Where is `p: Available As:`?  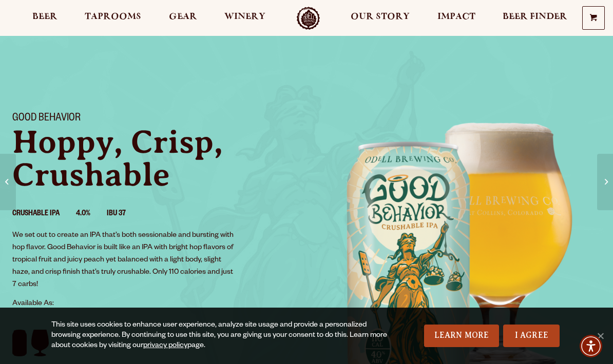 p: Available As: is located at coordinates (153, 304).